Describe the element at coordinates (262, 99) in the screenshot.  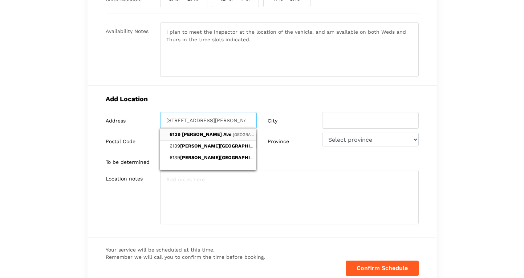
I see `h5: Add Location` at that location.